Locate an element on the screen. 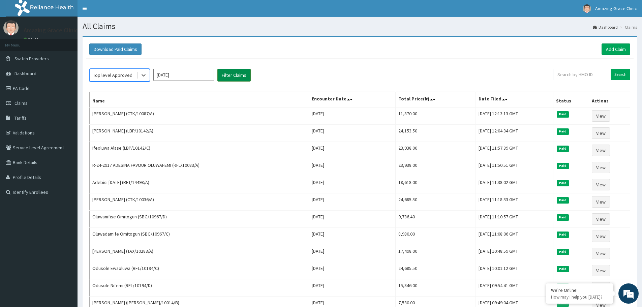 The width and height of the screenshot is (642, 307). span: Tariffs is located at coordinates (21, 118).